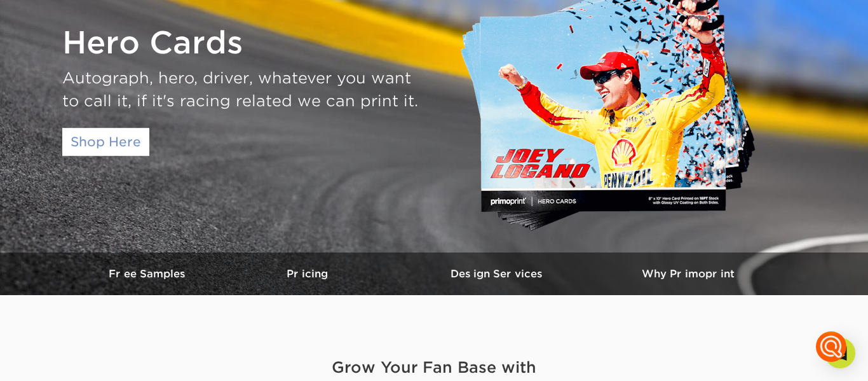 This screenshot has width=868, height=381. What do you see at coordinates (148, 273) in the screenshot?
I see `a: Free Samples` at bounding box center [148, 273].